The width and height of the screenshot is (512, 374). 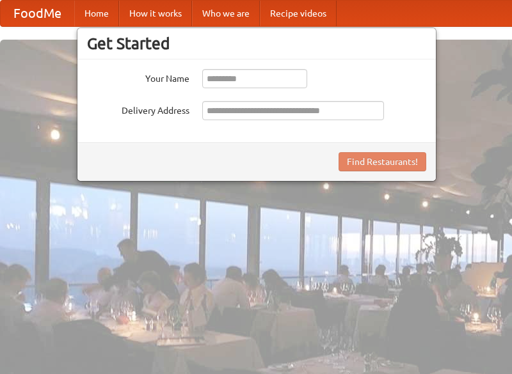 I want to click on a: Home, so click(x=97, y=13).